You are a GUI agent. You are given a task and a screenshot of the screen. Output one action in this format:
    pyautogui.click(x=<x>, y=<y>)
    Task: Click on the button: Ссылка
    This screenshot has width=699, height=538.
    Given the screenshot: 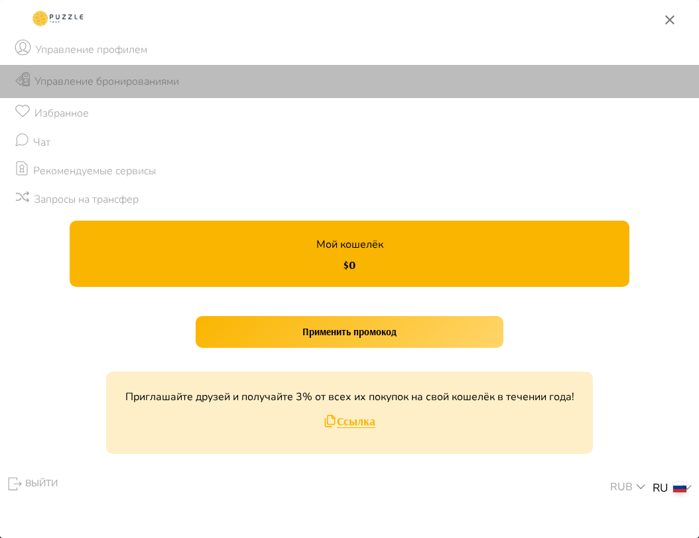 What is the action you would take?
    pyautogui.click(x=349, y=421)
    